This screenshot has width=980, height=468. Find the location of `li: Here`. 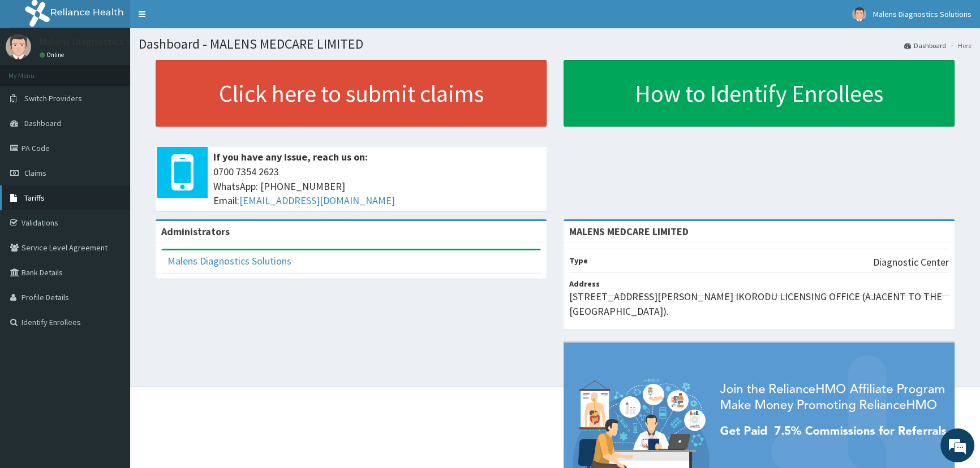

li: Here is located at coordinates (959, 45).